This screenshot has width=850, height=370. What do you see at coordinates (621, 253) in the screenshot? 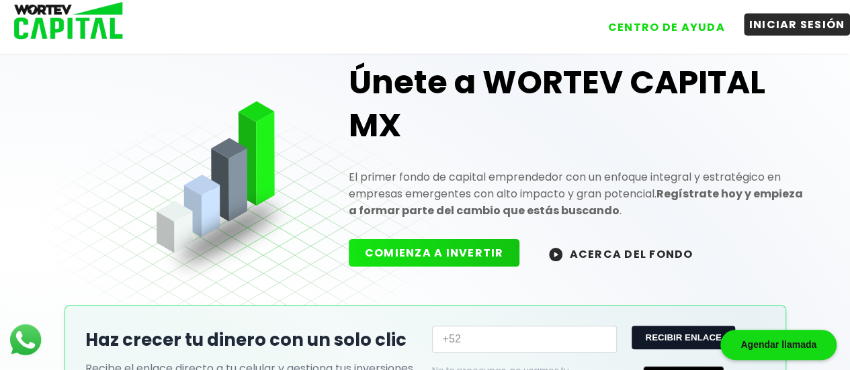
I see `button: ACERCA DEL FONDO` at bounding box center [621, 253].